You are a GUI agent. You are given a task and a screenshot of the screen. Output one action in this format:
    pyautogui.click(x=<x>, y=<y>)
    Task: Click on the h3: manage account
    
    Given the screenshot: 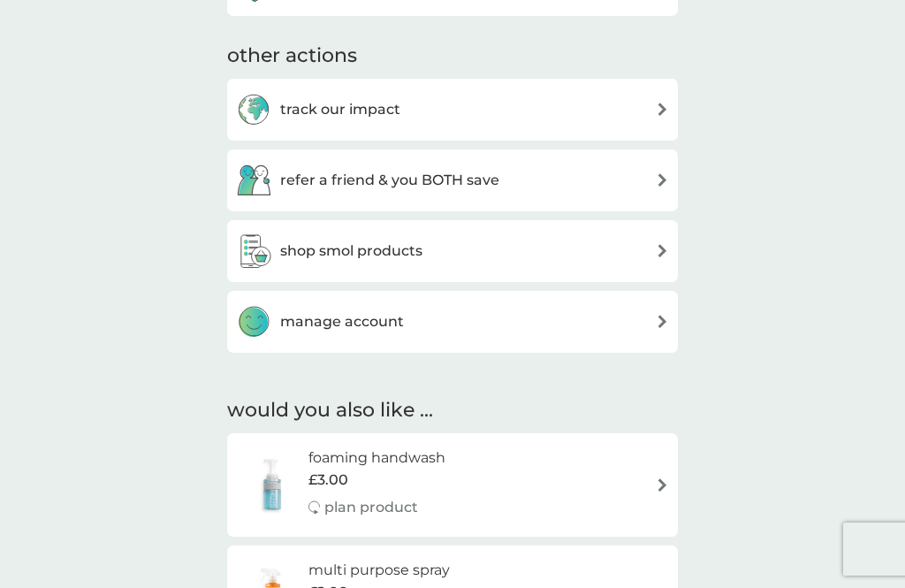 What is the action you would take?
    pyautogui.click(x=342, y=322)
    